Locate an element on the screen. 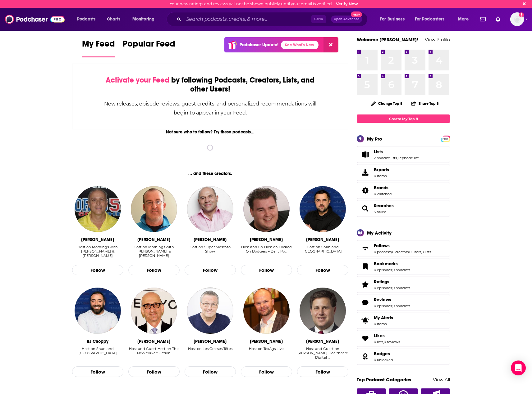 Image resolution: width=532 pixels, height=394 pixels. a: Podchaser - Follow, Share and Rate Podcasts is located at coordinates (35, 19).